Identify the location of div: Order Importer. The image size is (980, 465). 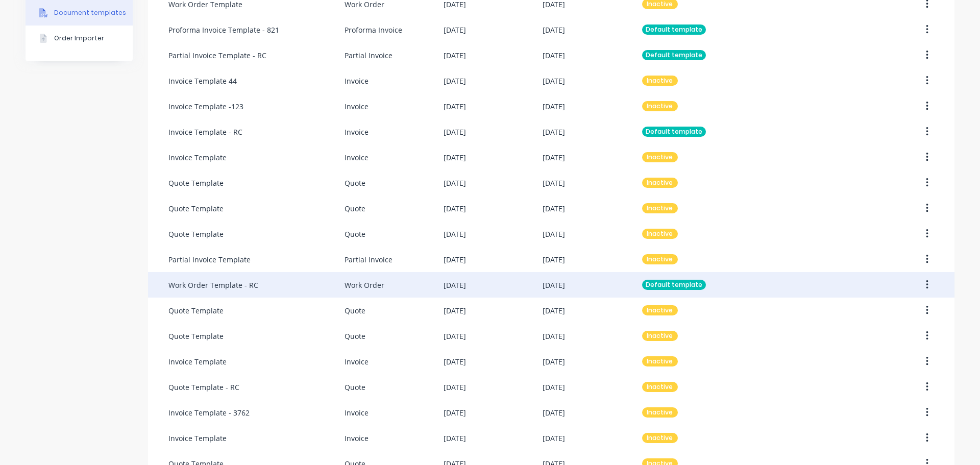
(79, 38).